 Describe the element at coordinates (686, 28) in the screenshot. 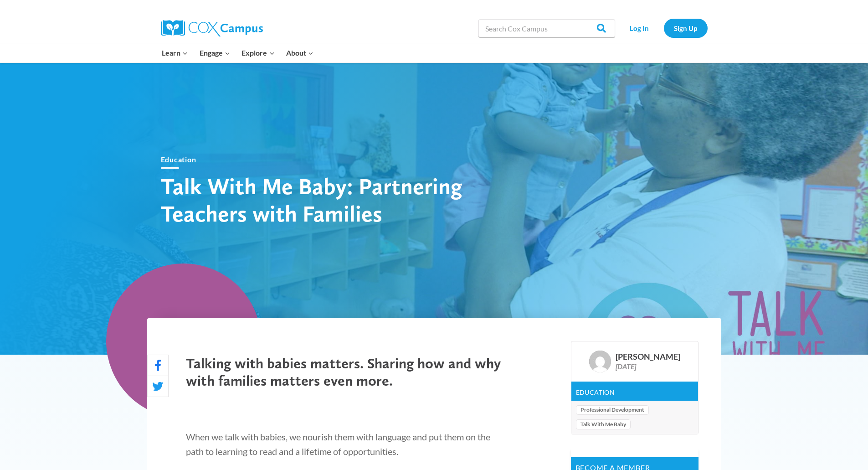

I see `a: Sign Up` at that location.